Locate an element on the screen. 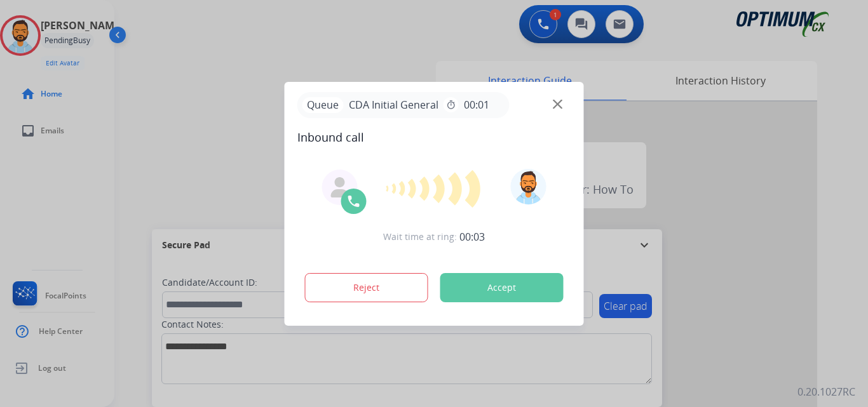 Image resolution: width=868 pixels, height=407 pixels. span: Inbound call is located at coordinates (434, 137).